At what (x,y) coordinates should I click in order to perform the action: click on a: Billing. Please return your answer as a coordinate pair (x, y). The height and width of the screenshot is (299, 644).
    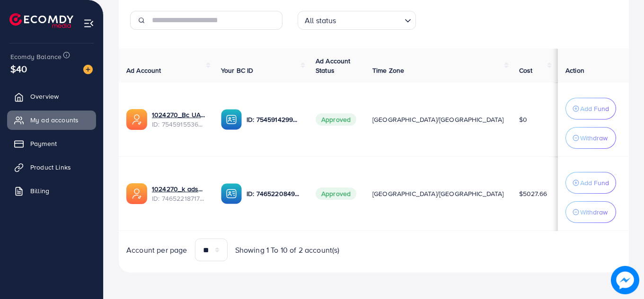
    Looking at the image, I should click on (52, 191).